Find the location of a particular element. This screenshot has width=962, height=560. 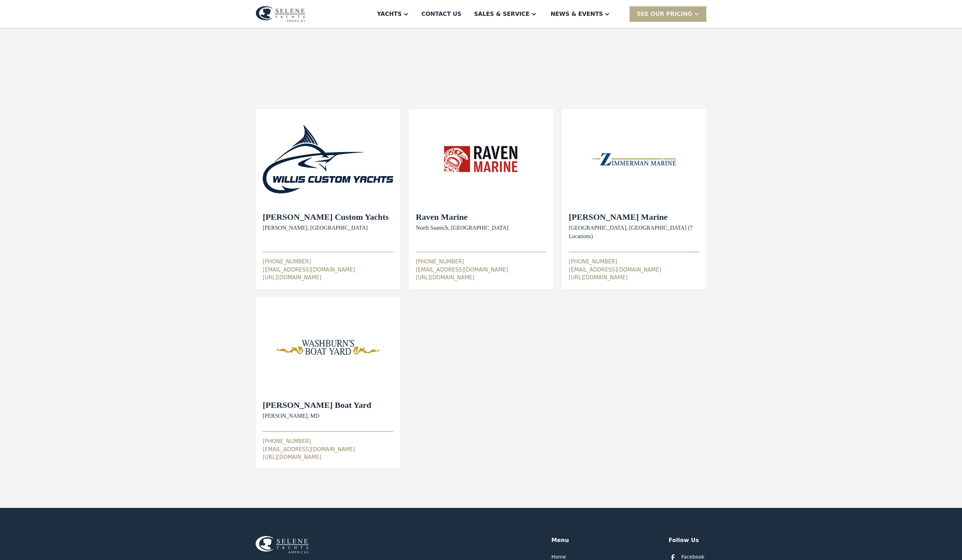

div: Sales & Service is located at coordinates (501, 14).